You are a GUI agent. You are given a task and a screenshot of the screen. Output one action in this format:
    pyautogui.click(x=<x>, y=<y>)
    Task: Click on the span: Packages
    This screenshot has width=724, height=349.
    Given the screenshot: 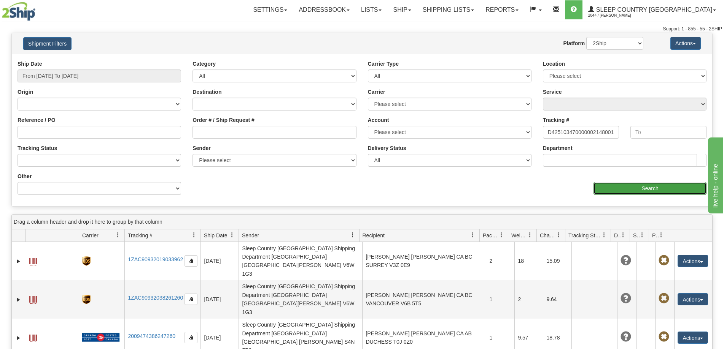 What is the action you would take?
    pyautogui.click(x=490, y=236)
    